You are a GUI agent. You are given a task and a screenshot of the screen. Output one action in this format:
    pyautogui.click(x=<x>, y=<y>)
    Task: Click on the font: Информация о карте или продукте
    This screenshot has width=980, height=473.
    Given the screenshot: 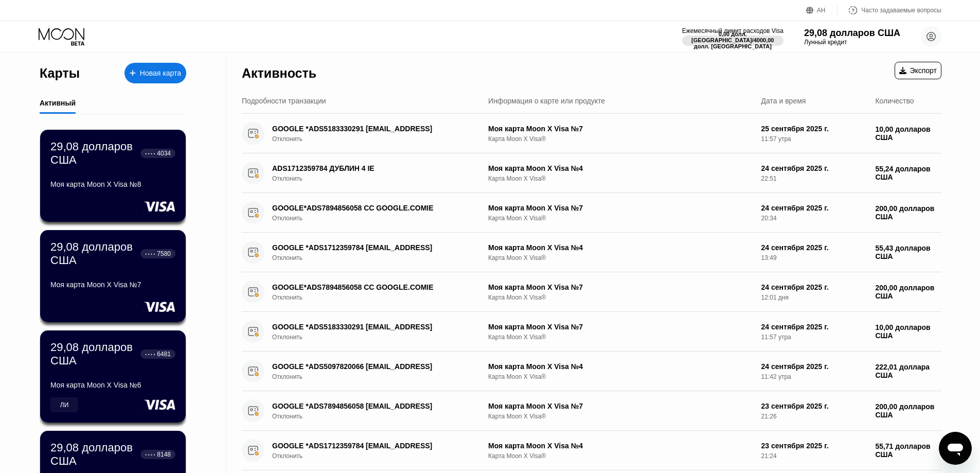 What is the action you would take?
    pyautogui.click(x=547, y=101)
    